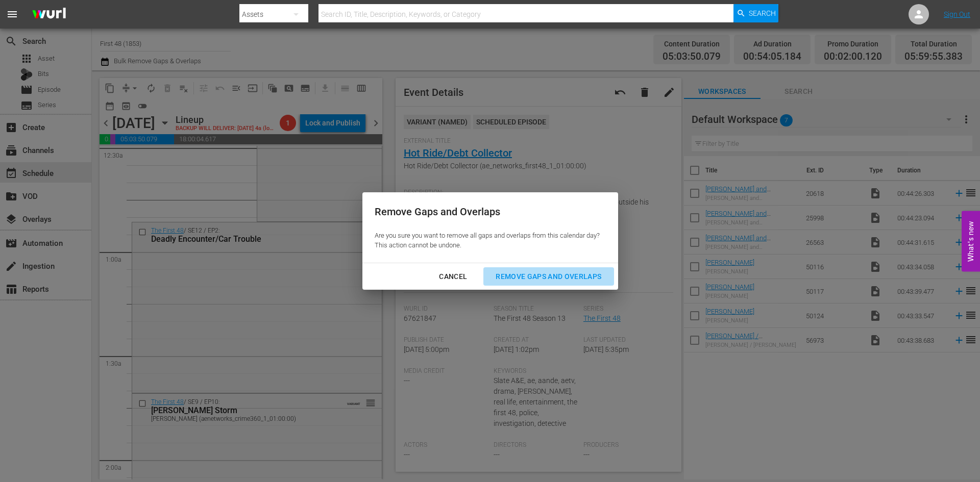 The width and height of the screenshot is (980, 482). What do you see at coordinates (548, 277) in the screenshot?
I see `button: Remove Gaps and Overlaps` at bounding box center [548, 277].